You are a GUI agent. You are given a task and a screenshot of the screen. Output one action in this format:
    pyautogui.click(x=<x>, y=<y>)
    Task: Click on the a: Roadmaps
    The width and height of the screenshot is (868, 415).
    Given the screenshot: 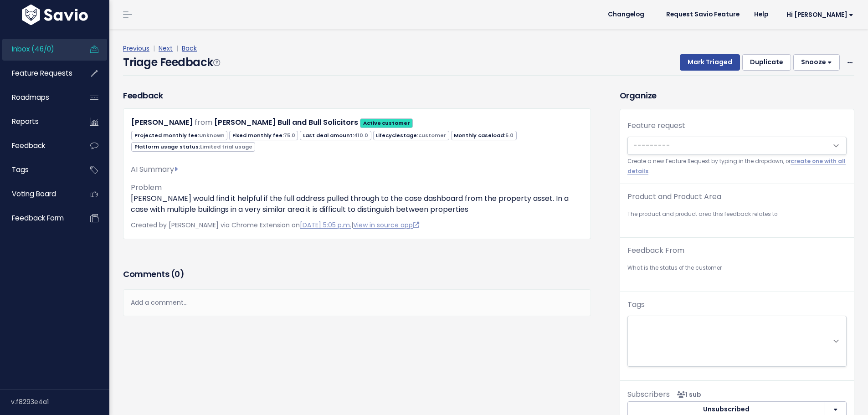 What is the action you would take?
    pyautogui.click(x=39, y=98)
    